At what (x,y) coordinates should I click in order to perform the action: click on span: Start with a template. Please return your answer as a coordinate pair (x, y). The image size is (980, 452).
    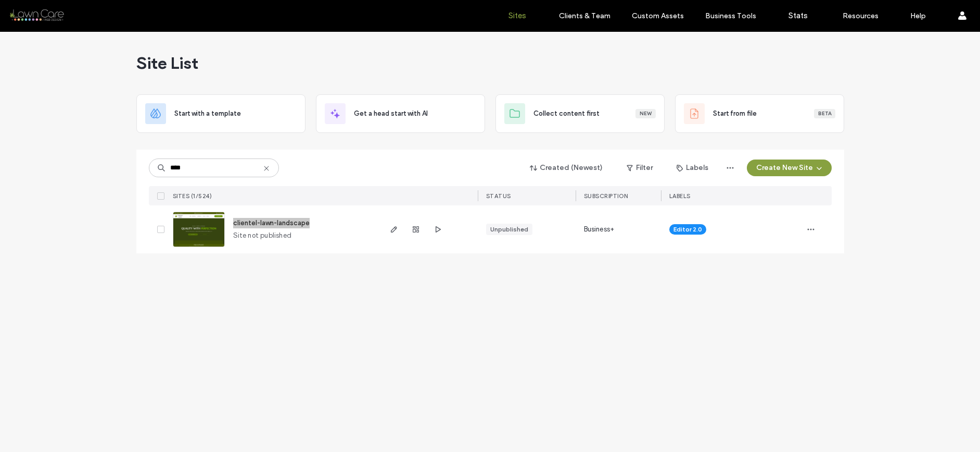
    Looking at the image, I should click on (208, 114).